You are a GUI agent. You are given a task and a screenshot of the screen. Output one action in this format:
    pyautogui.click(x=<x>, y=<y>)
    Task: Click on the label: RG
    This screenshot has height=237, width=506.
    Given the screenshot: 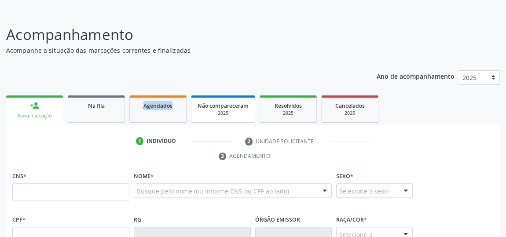 What is the action you would take?
    pyautogui.click(x=137, y=220)
    